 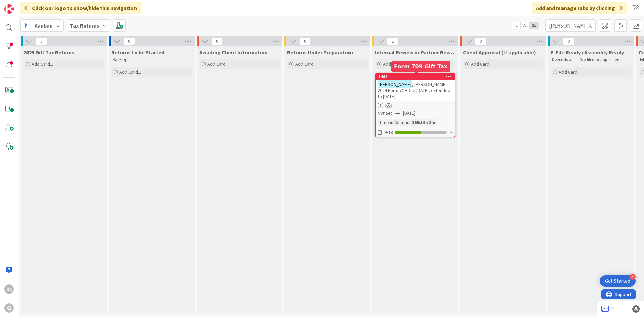 What do you see at coordinates (233, 52) in the screenshot?
I see `span: Awaiting Client Information` at bounding box center [233, 52].